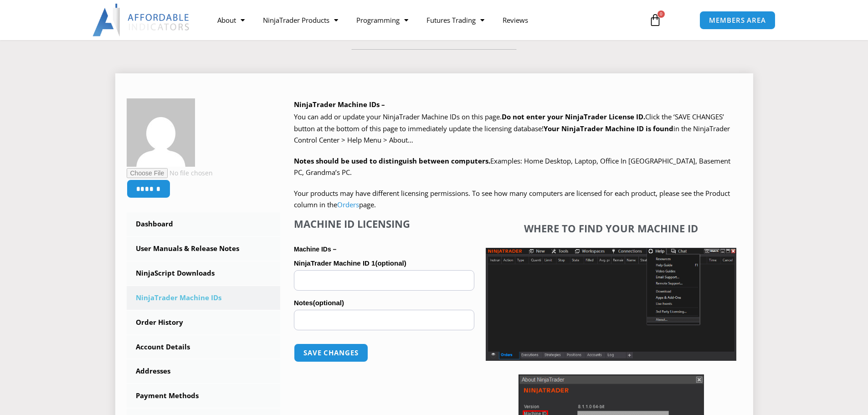  What do you see at coordinates (455, 20) in the screenshot?
I see `a: Futures Trading` at bounding box center [455, 20].